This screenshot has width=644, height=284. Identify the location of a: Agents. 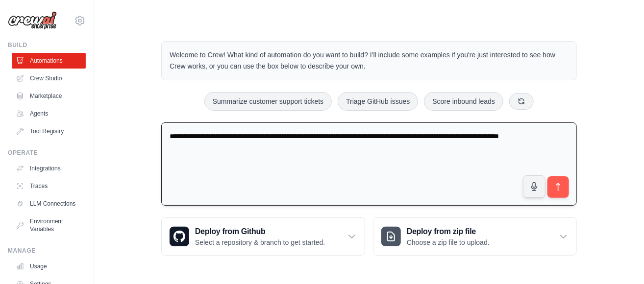
(48, 114).